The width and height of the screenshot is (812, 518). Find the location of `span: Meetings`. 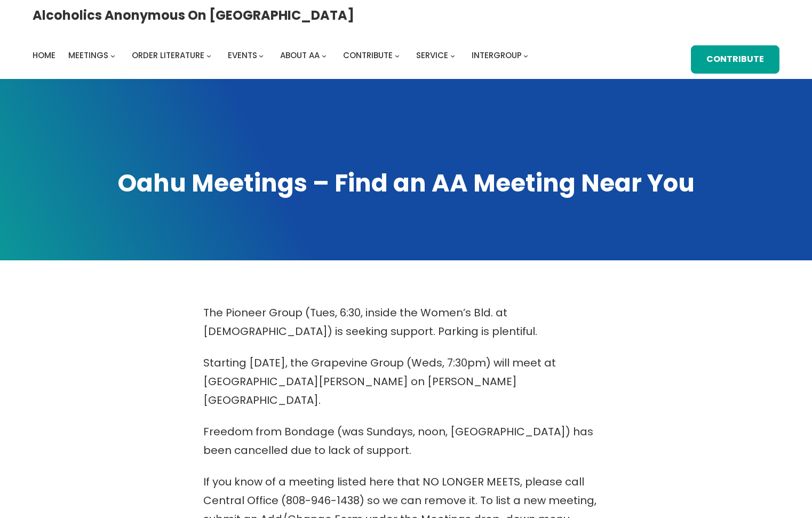

span: Meetings is located at coordinates (88, 55).